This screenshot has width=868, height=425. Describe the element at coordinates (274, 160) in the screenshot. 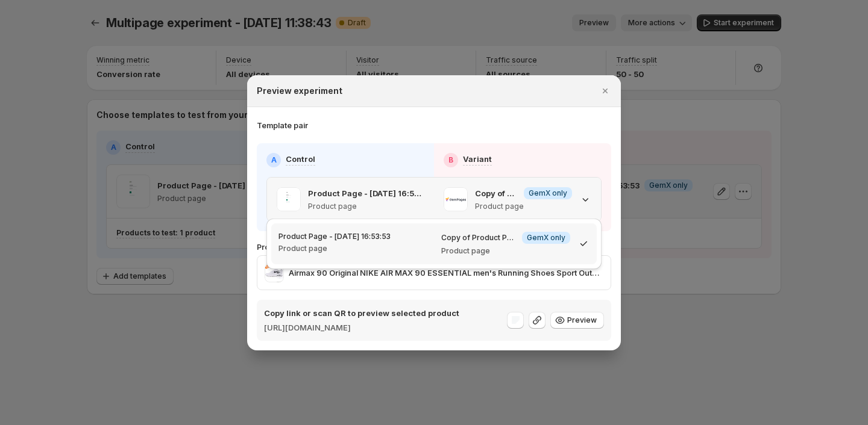

I see `h2: A` at that location.